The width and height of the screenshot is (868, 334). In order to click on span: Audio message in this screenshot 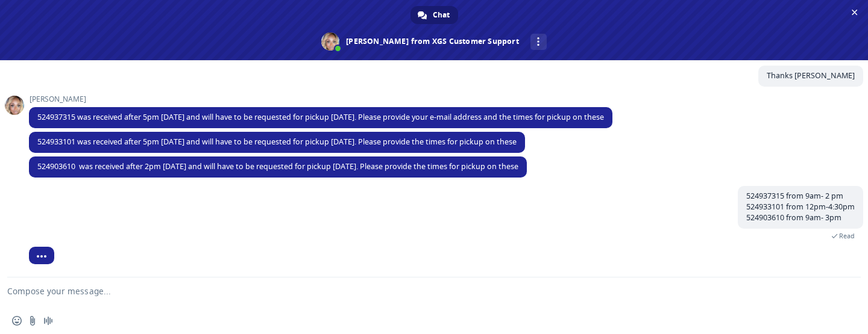, I will do `click(48, 321)`.